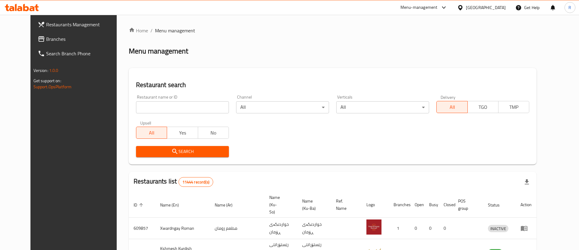  Describe the element at coordinates (483, 107) in the screenshot. I see `button: TGO` at that location.